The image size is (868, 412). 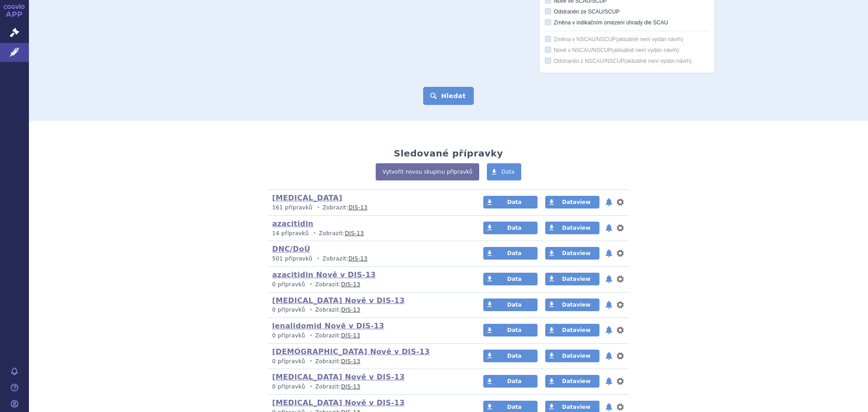 I want to click on h2: Sledované přípravky, so click(x=448, y=153).